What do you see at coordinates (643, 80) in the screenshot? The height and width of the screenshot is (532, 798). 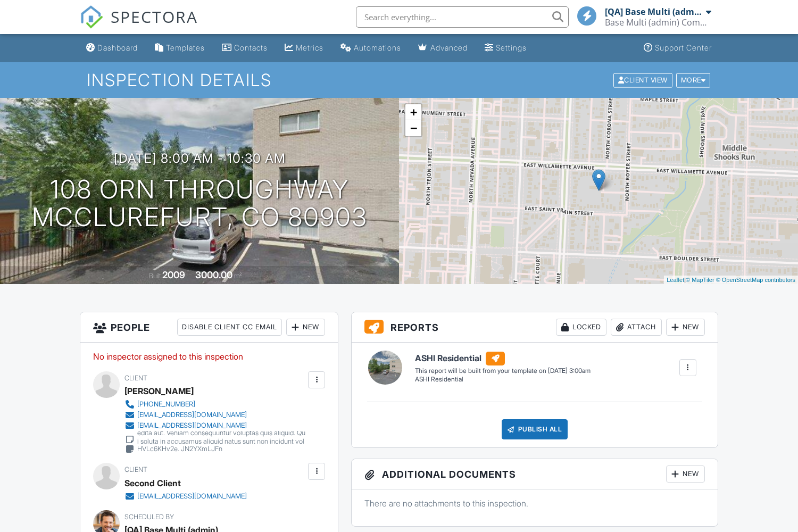 I see `div: Client View` at bounding box center [643, 80].